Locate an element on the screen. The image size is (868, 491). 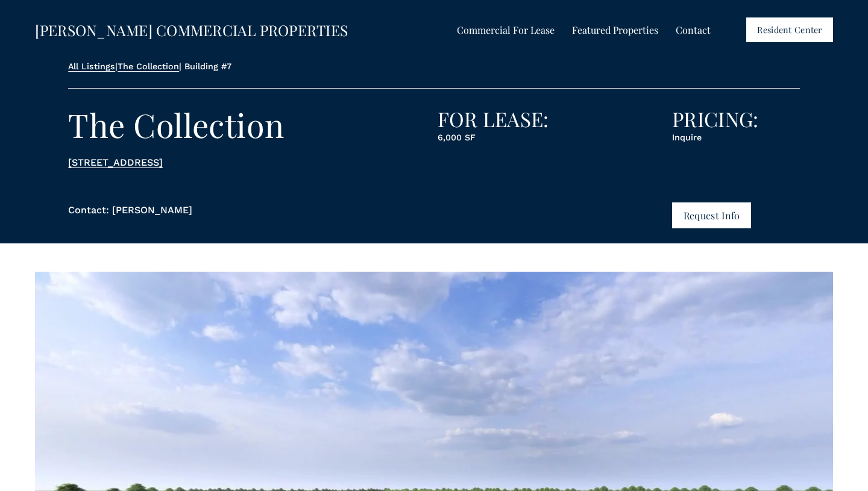
p: | | Building #7 is located at coordinates (165, 67).